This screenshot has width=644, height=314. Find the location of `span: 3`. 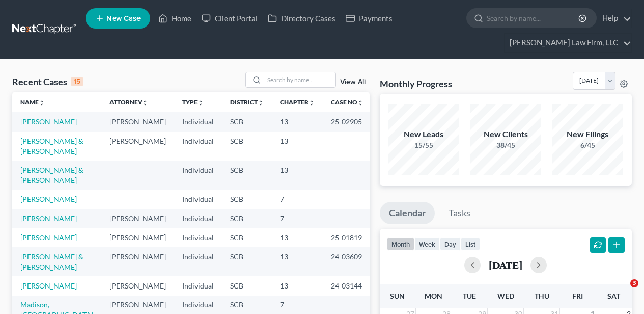

span: 3 is located at coordinates (634, 283).